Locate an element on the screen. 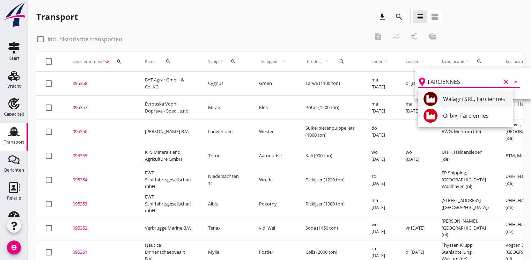 The height and width of the screenshot is (260, 531). i: view_agenda is located at coordinates (435, 17).